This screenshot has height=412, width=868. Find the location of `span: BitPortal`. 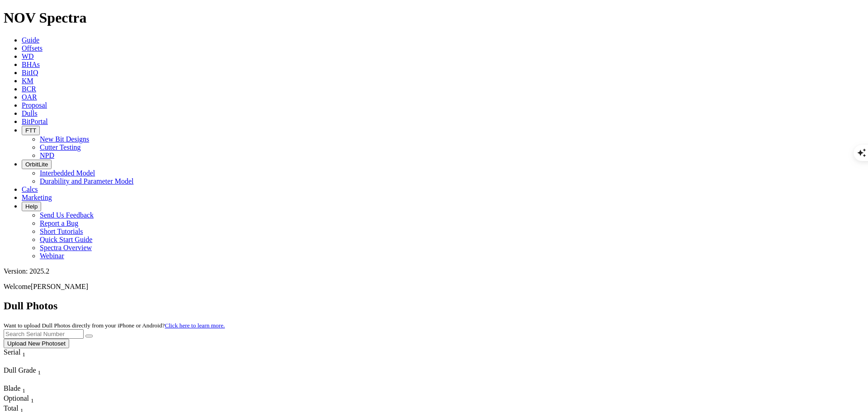

span: BitPortal is located at coordinates (35, 121).